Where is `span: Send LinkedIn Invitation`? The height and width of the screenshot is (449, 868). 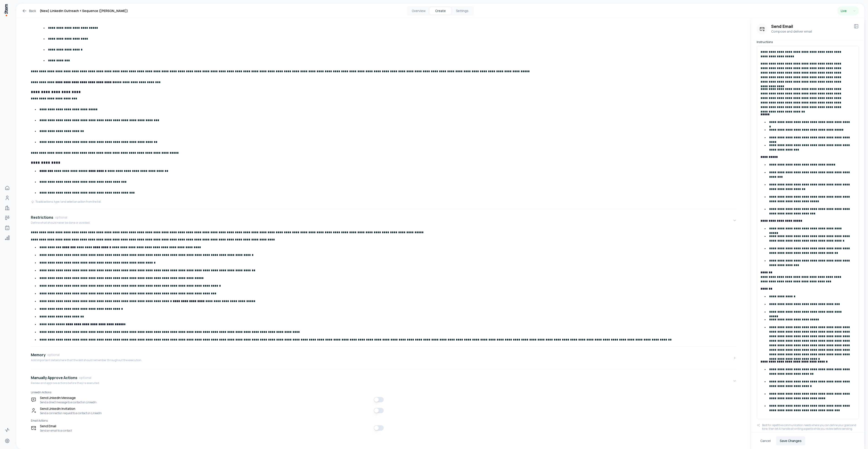
span: Send LinkedIn Invitation is located at coordinates (70, 409).